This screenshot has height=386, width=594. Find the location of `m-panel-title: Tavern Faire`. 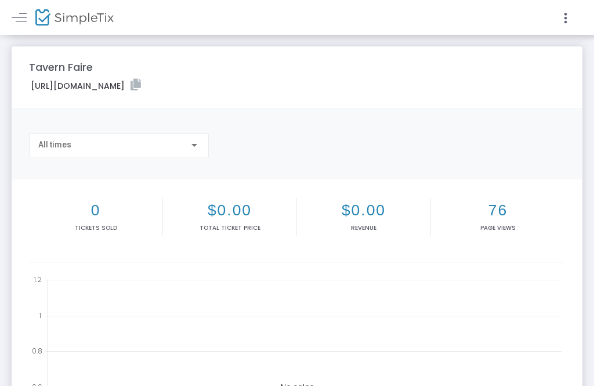

m-panel-title: Tavern Faire is located at coordinates (61, 67).